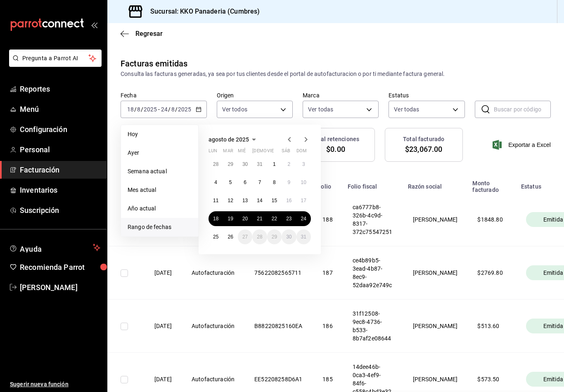 The height and width of the screenshot is (392, 564). I want to click on abbr: jueves, so click(277, 152).